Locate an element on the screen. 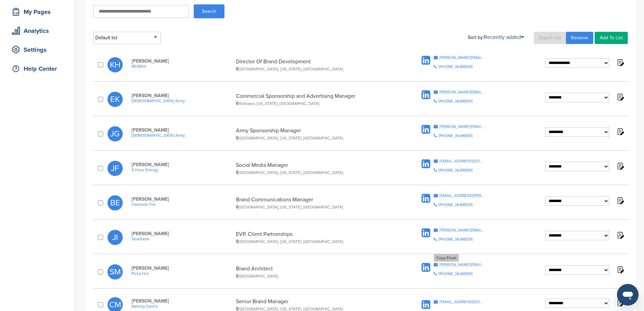 The image size is (644, 311). span: JF is located at coordinates (115, 168).